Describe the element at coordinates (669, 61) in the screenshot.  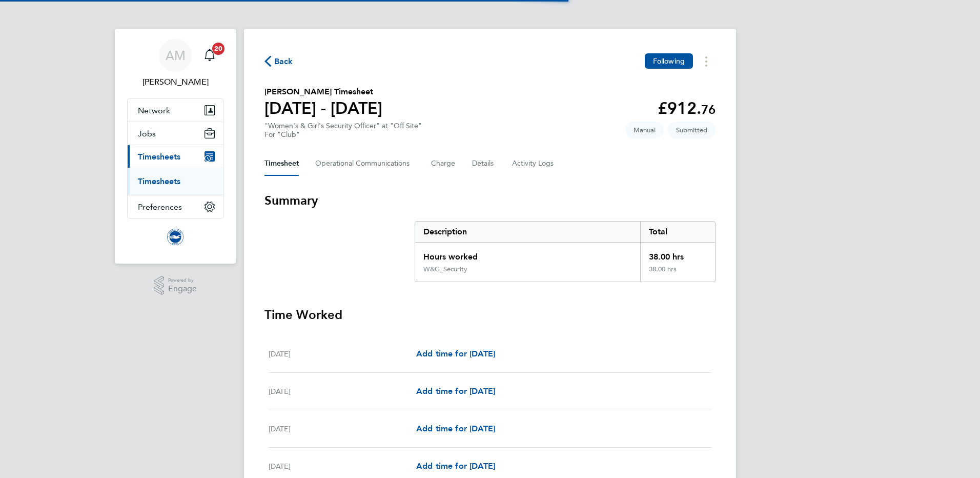
I see `span: Following` at that location.